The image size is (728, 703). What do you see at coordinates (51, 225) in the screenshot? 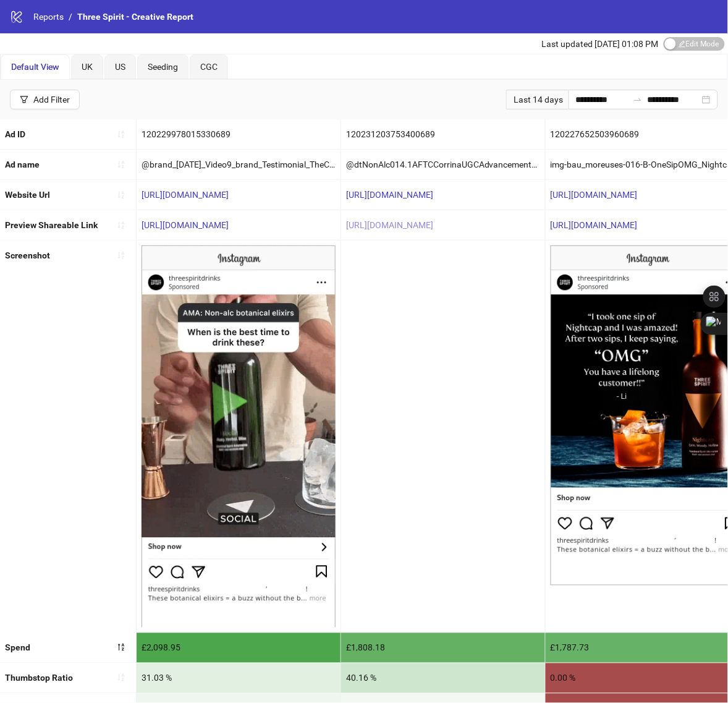
I see `b: Preview Shareable Link` at bounding box center [51, 225].